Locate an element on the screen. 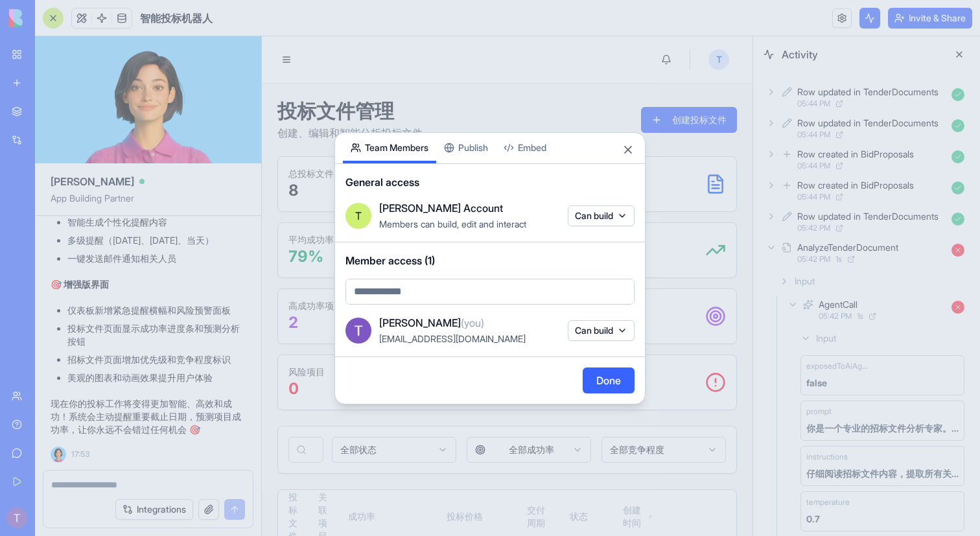 The width and height of the screenshot is (980, 536). div: Close is located at coordinates (239, 17).